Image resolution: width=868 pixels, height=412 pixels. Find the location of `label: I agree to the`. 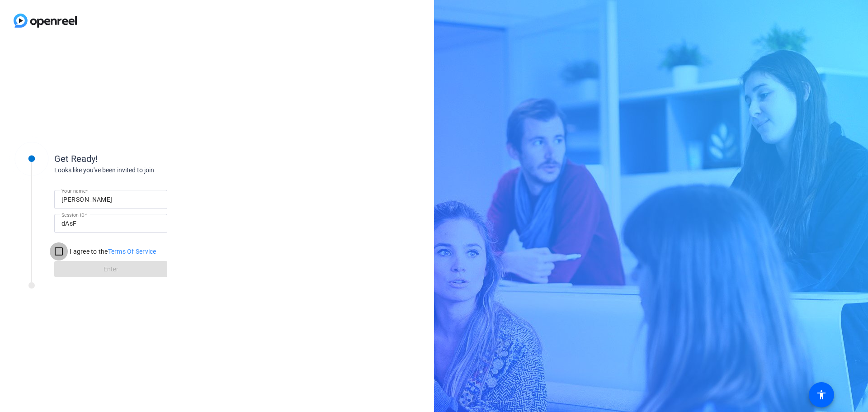

label: I agree to the is located at coordinates (112, 251).